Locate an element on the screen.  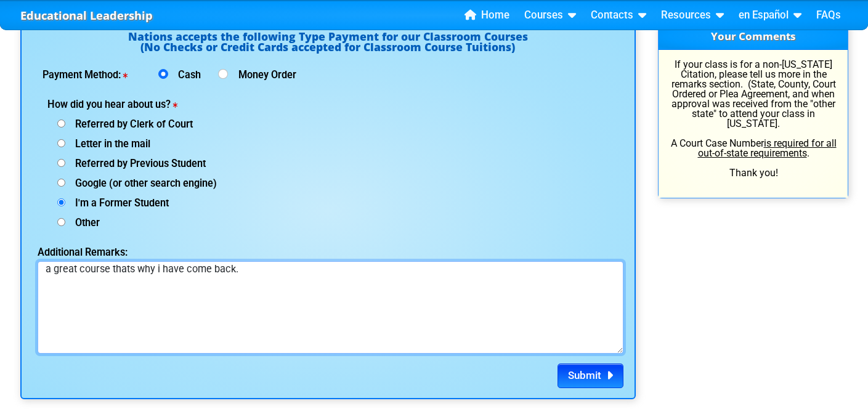
u: is required for all out-of-state requirements is located at coordinates (767, 148).